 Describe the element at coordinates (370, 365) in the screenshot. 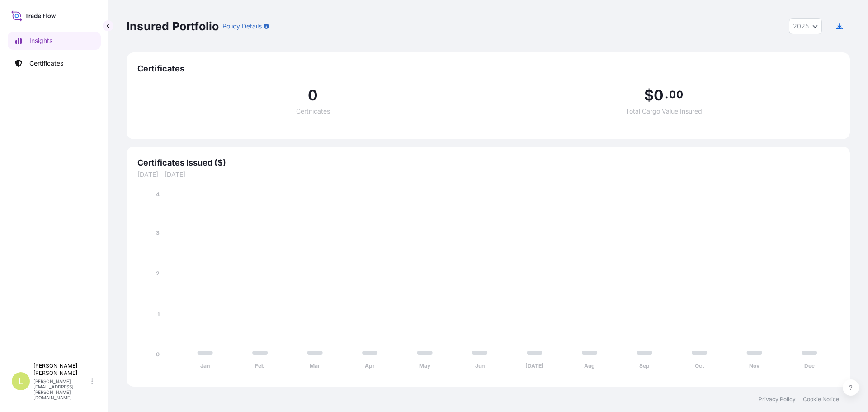

I see `tspan: Apr` at that location.